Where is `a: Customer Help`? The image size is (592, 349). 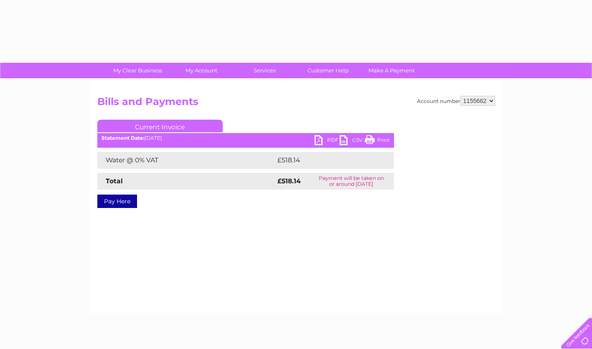
a: Customer Help is located at coordinates (328, 70).